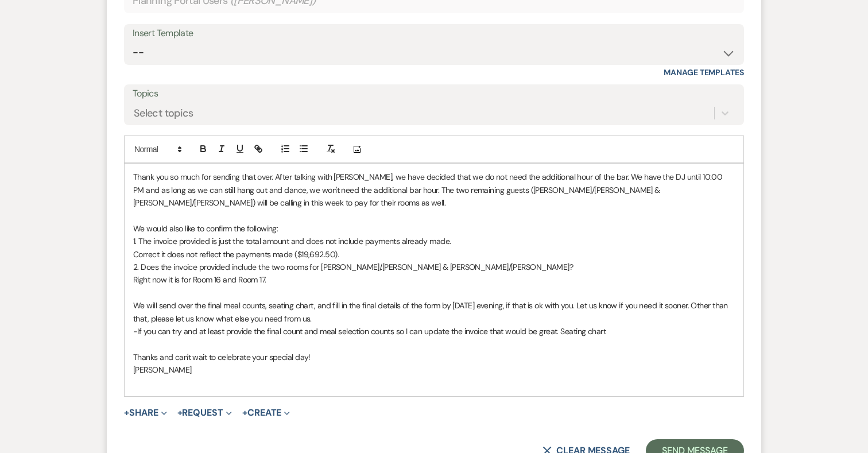 This screenshot has height=453, width=868. I want to click on p: -If you can try and at least provide the final count and meal selection counts so I can update th..., so click(434, 331).